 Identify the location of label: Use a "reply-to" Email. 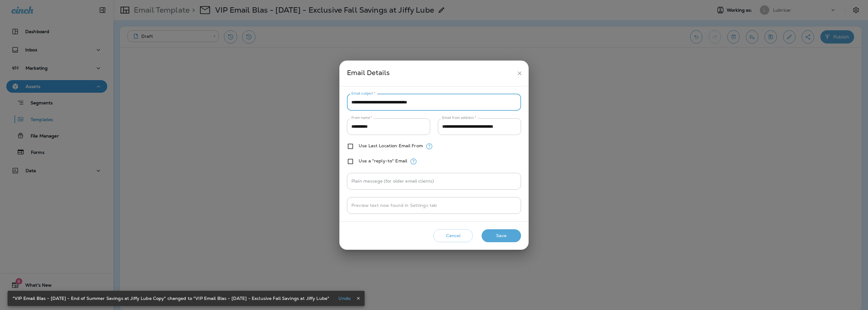
(383, 161).